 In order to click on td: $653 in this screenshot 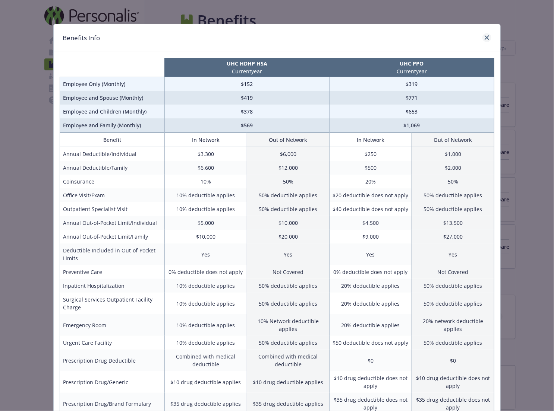, I will do `click(411, 111)`.